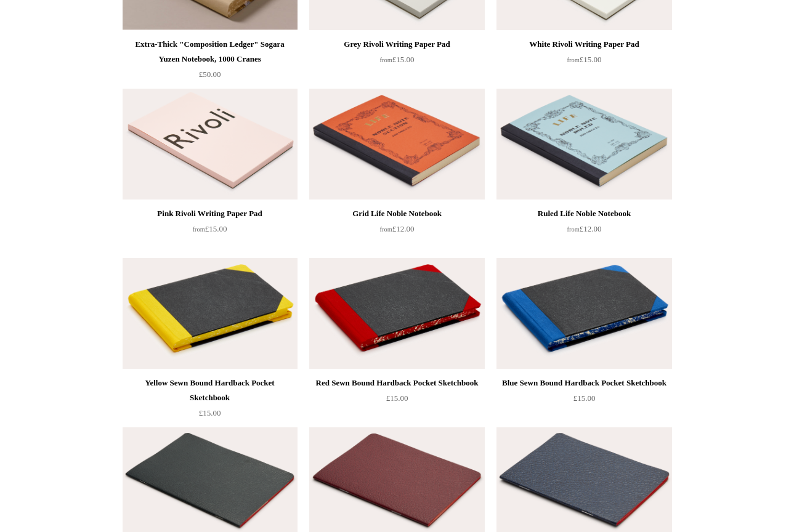 The height and width of the screenshot is (532, 794). I want to click on div: White Rivoli Writing Paper Pad, so click(584, 44).